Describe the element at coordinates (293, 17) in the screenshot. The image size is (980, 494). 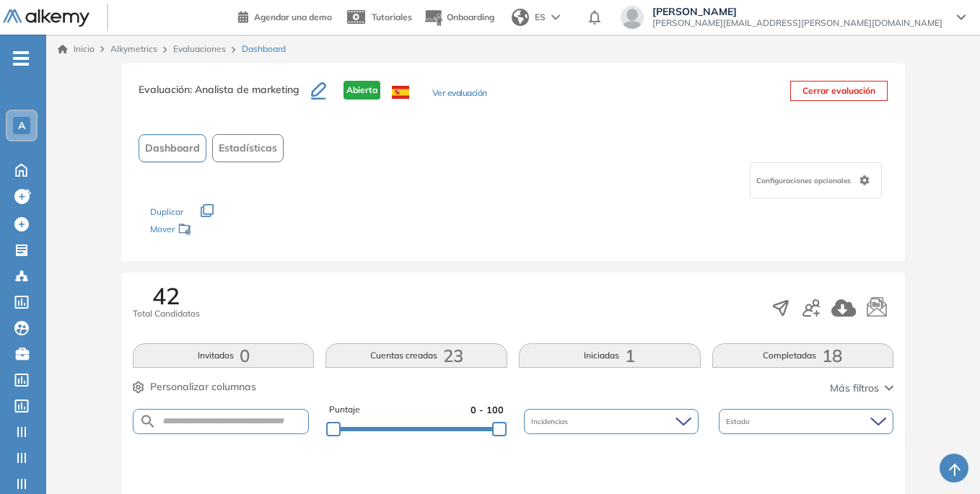
I see `span: Agendar una demo` at that location.